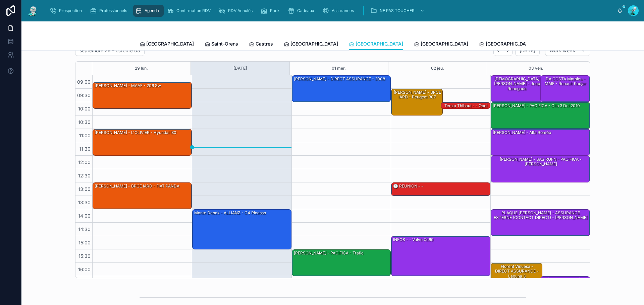 The width and height of the screenshot is (644, 305). I want to click on a: NE PAS TOUCHER, so click(398, 11).